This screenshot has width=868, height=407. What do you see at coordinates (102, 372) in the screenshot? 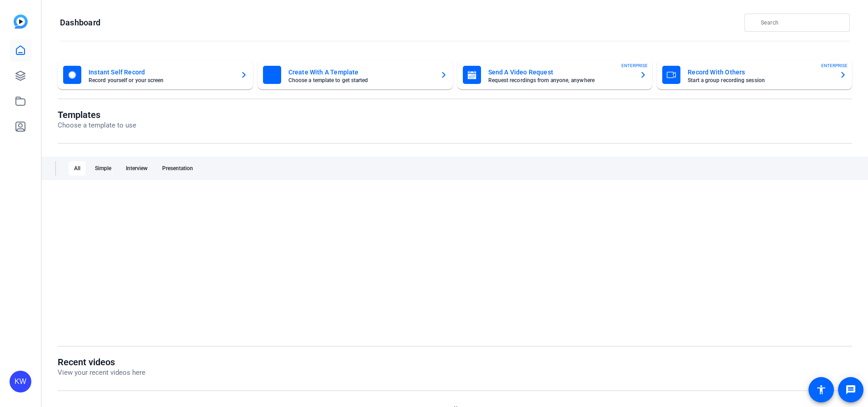
I see `p: View your recent videos here` at bounding box center [102, 372].